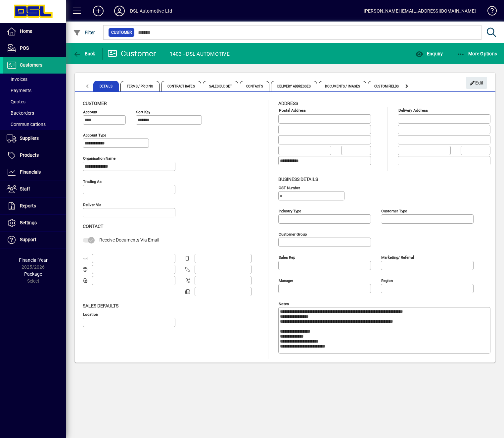  I want to click on span: Package, so click(33, 274).